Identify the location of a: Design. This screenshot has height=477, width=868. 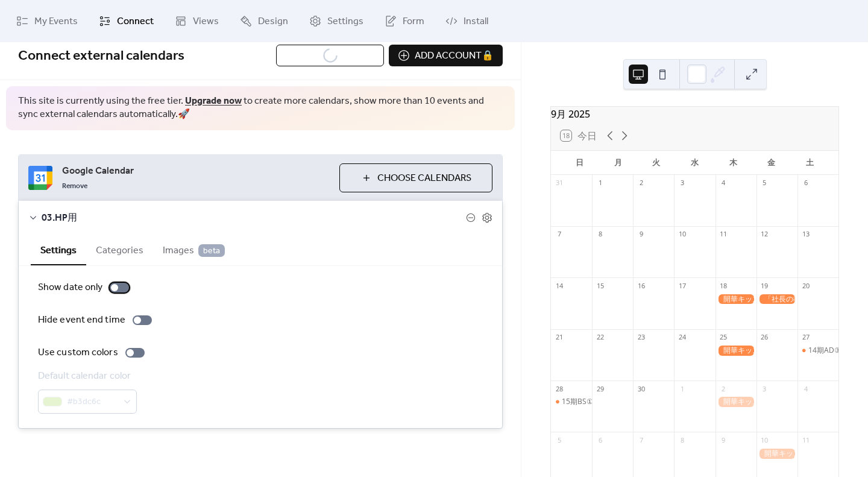
(264, 21).